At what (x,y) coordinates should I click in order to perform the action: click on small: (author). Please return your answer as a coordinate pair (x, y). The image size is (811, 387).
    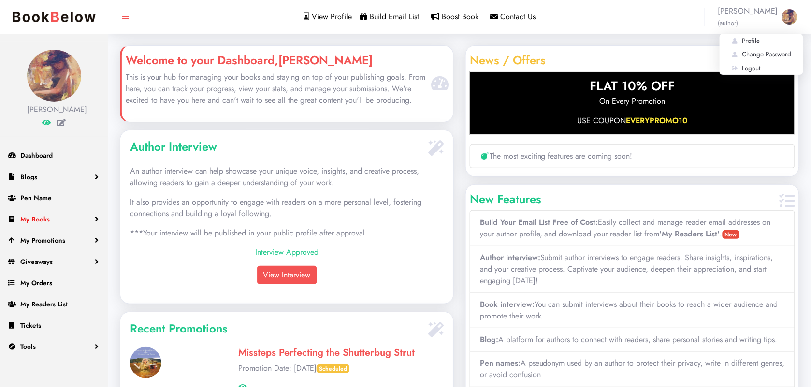
    Looking at the image, I should click on (728, 23).